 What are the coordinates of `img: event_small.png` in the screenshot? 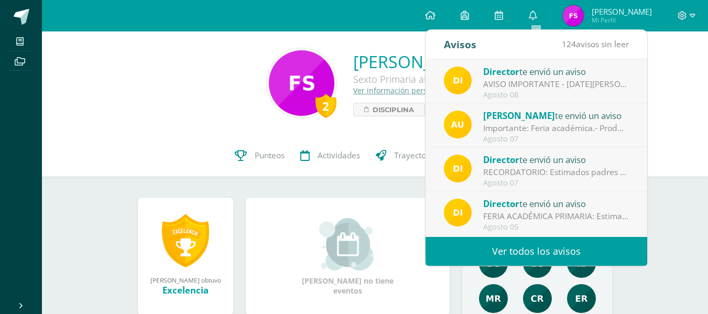 It's located at (347, 244).